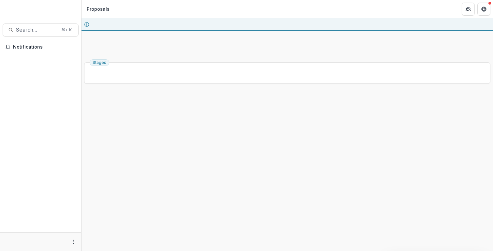  What do you see at coordinates (36, 30) in the screenshot?
I see `span: Search...` at bounding box center [36, 30].